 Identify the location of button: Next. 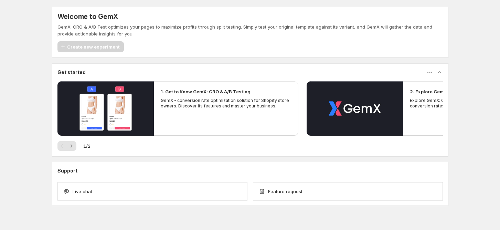
(72, 146).